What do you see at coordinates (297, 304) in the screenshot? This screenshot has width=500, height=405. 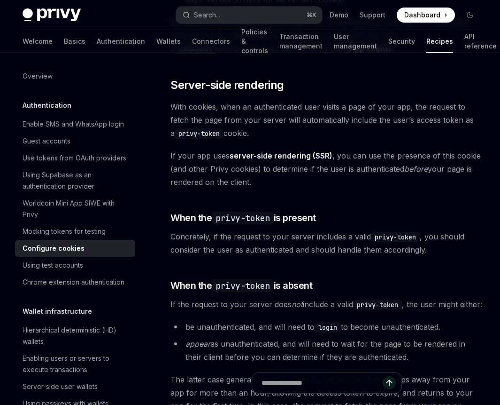 I see `em: not` at bounding box center [297, 304].